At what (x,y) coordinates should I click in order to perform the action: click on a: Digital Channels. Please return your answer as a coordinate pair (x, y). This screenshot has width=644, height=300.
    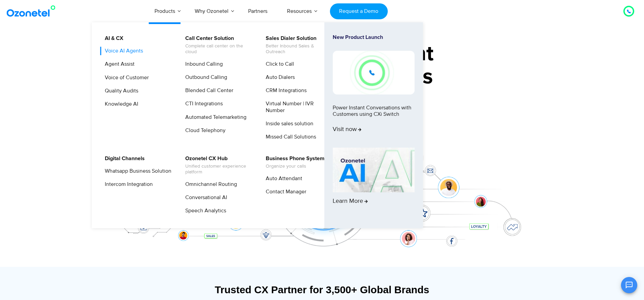
    Looking at the image, I should click on (123, 158).